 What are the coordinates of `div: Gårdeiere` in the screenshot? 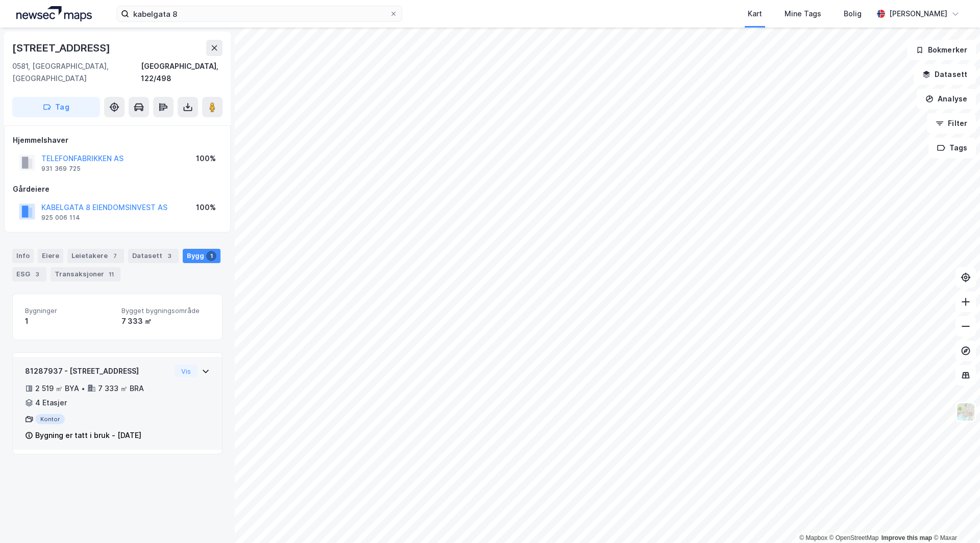 It's located at (117, 189).